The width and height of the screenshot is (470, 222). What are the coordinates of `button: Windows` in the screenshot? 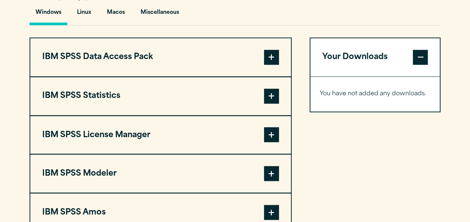 It's located at (48, 14).